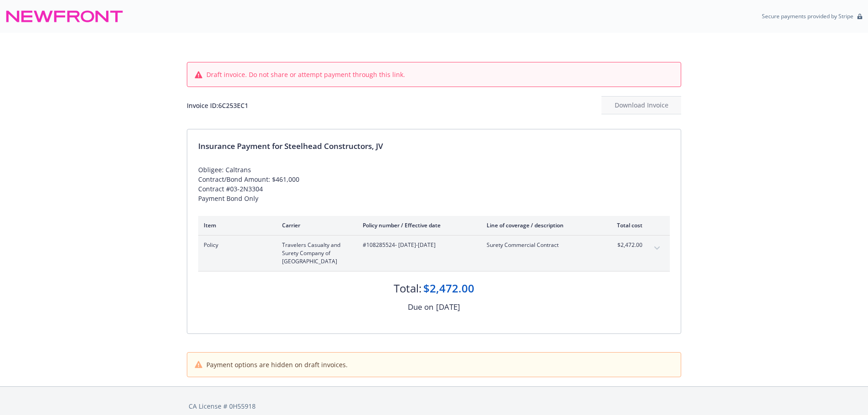  Describe the element at coordinates (434, 146) in the screenshot. I see `div: Insurance Payment for Steelhead Constructors, JV` at that location.